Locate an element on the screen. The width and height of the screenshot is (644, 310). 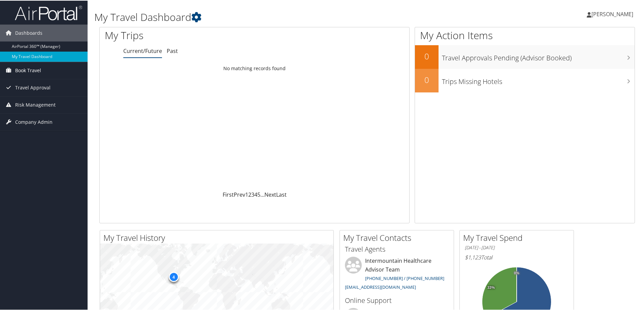
h3: Travel Agents is located at coordinates (397, 249).